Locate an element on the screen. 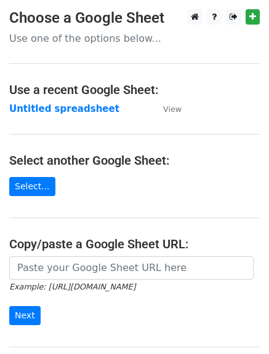  small: View is located at coordinates (172, 109).